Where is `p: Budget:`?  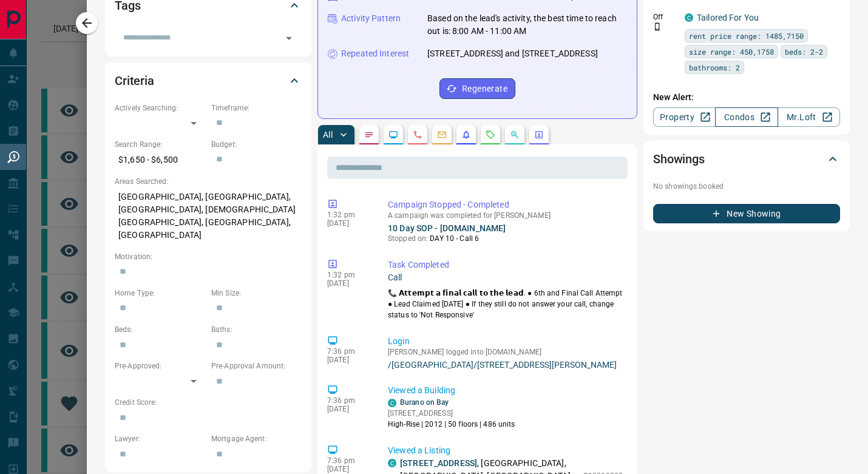 p: Budget: is located at coordinates (256, 144).